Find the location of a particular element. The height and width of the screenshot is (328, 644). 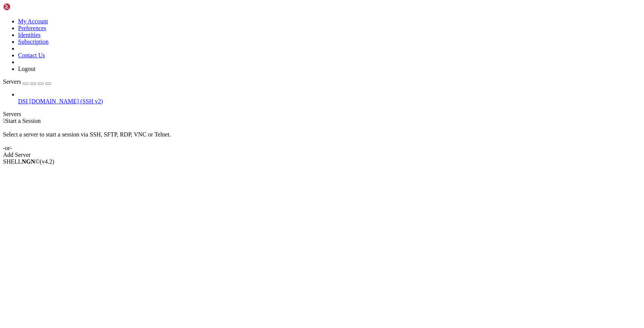

img: Shellngn is located at coordinates (24, 7).